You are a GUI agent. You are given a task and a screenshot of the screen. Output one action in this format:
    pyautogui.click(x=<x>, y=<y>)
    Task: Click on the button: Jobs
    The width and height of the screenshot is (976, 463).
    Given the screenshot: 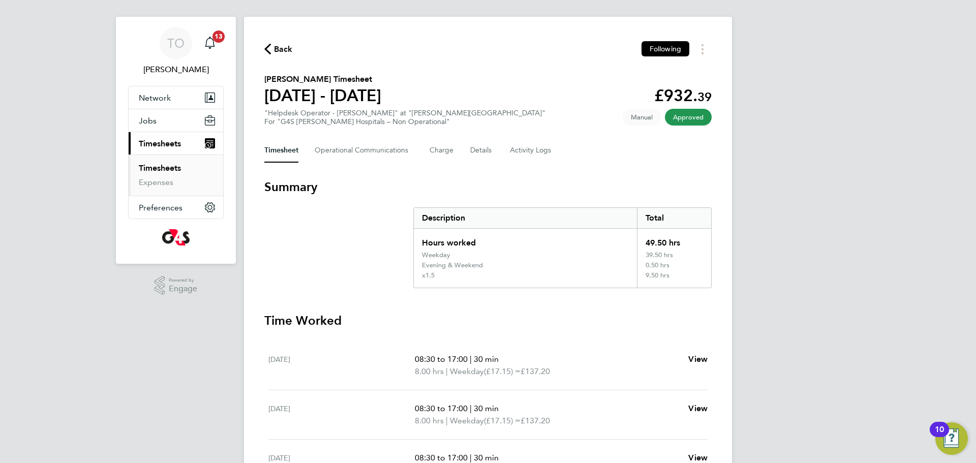 What is the action you would take?
    pyautogui.click(x=176, y=120)
    